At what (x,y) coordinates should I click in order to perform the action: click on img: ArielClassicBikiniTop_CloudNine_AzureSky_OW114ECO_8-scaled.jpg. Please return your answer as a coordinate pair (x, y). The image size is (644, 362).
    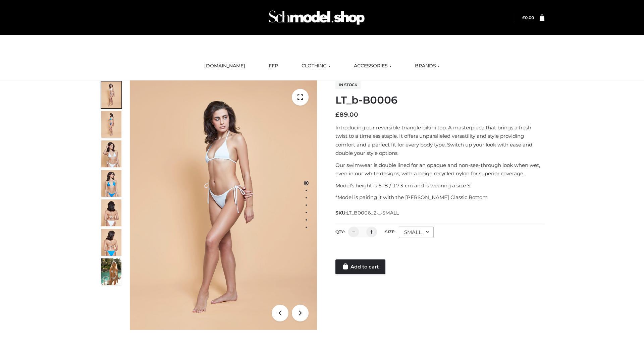
    Looking at the image, I should click on (111, 242).